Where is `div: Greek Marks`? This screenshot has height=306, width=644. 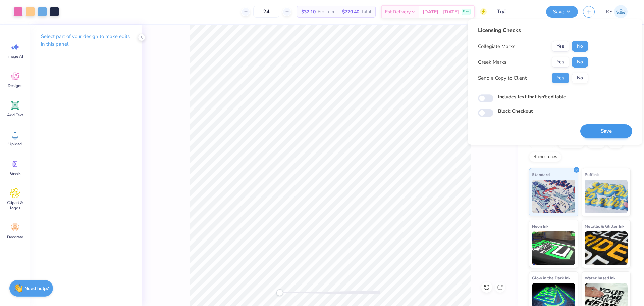 div: Greek Marks is located at coordinates (492, 62).